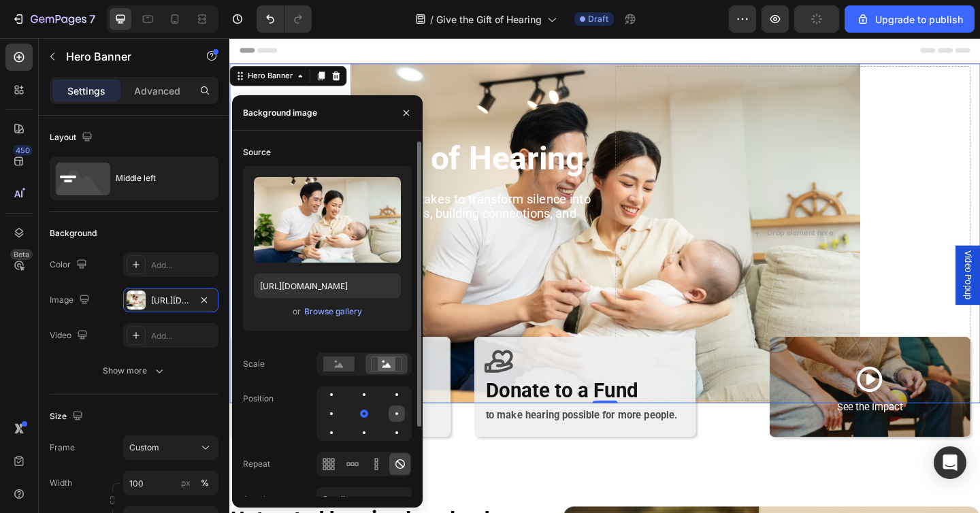 The width and height of the screenshot is (980, 513). What do you see at coordinates (62, 448) in the screenshot?
I see `label: Frame` at bounding box center [62, 448].